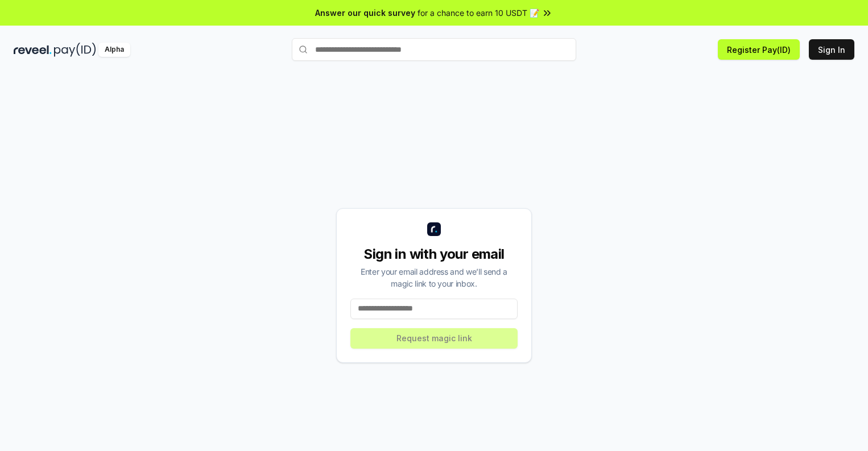 Image resolution: width=868 pixels, height=451 pixels. I want to click on img: reveel_dark, so click(32, 50).